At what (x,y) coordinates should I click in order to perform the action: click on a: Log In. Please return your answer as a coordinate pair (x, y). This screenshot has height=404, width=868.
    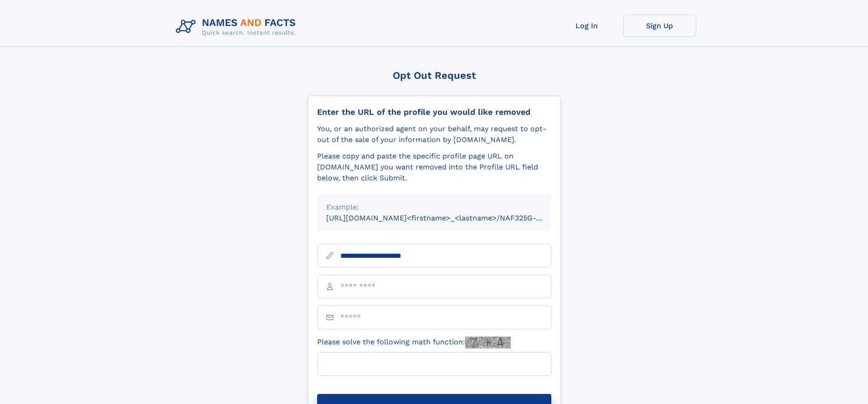
    Looking at the image, I should click on (587, 25).